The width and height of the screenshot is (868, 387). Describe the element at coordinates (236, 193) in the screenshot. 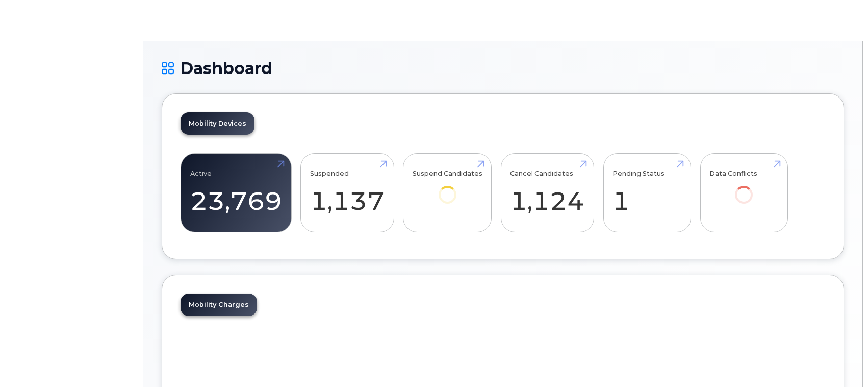

I see `a: Active 23,769` at that location.